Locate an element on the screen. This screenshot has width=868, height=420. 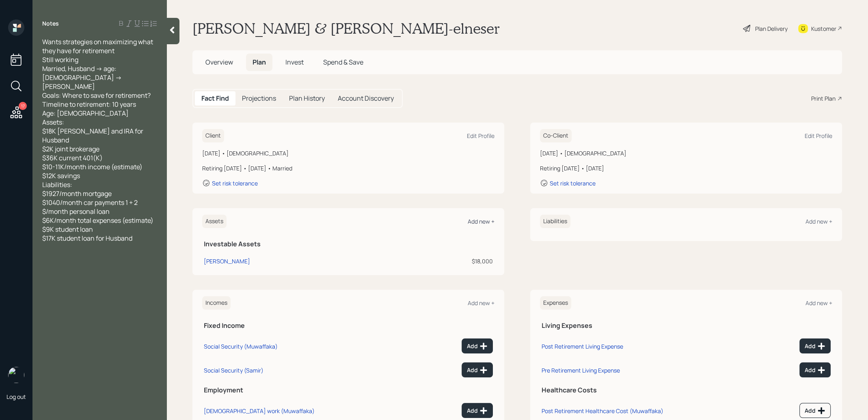
span: Overview is located at coordinates (219, 62).